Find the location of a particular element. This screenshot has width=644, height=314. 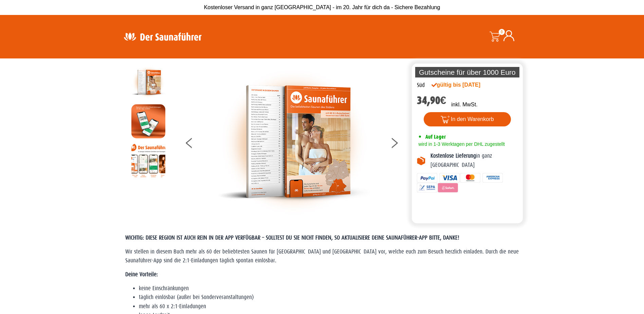

img: Anleitung7tn is located at coordinates (148, 160).